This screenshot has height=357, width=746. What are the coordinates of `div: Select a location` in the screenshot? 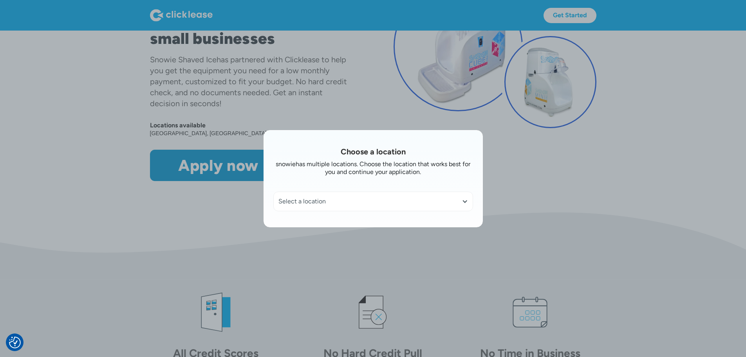 It's located at (373, 201).